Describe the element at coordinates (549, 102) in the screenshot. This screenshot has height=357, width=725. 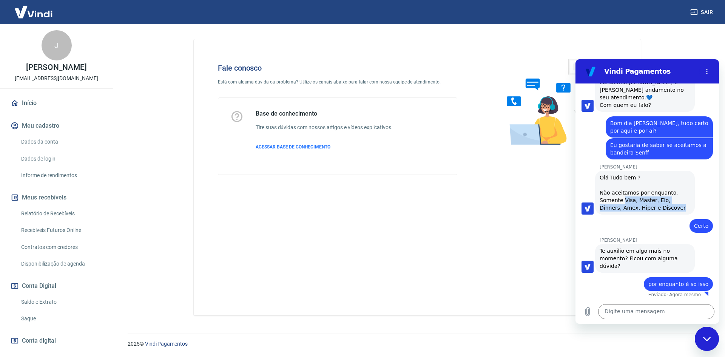
I see `img: Fale conosco` at that location.